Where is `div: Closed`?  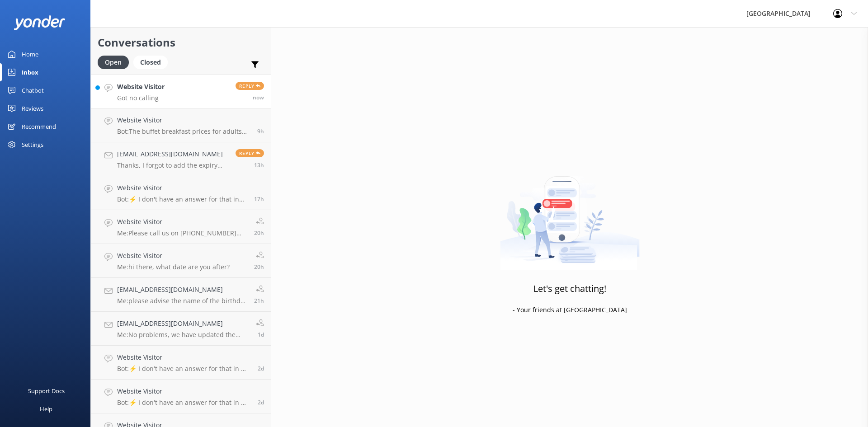 div: Closed is located at coordinates (150, 62).